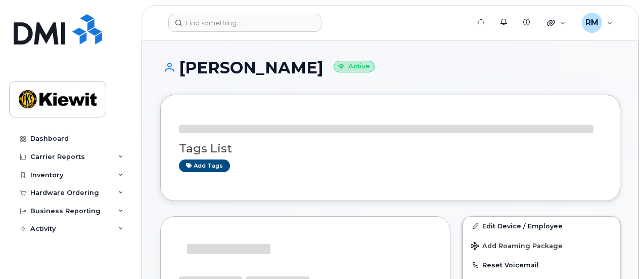 Image resolution: width=644 pixels, height=279 pixels. I want to click on a: Edit Device / Employee, so click(541, 225).